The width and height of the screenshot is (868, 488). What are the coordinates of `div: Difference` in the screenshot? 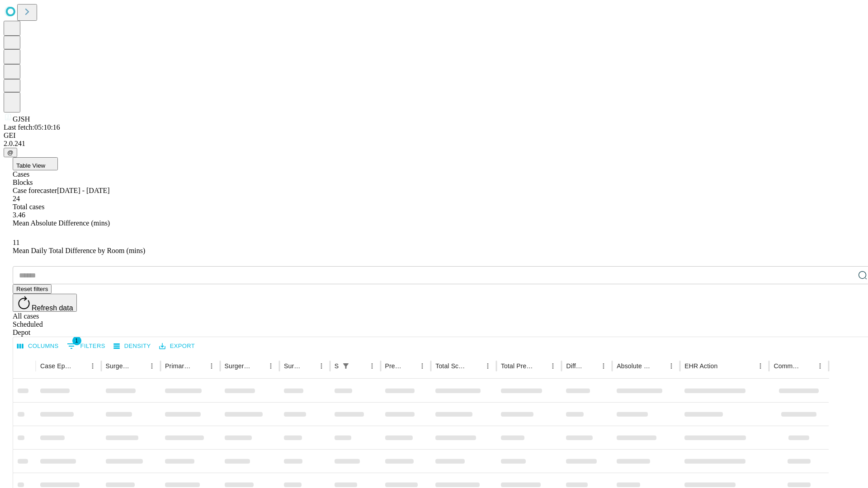 It's located at (575, 366).